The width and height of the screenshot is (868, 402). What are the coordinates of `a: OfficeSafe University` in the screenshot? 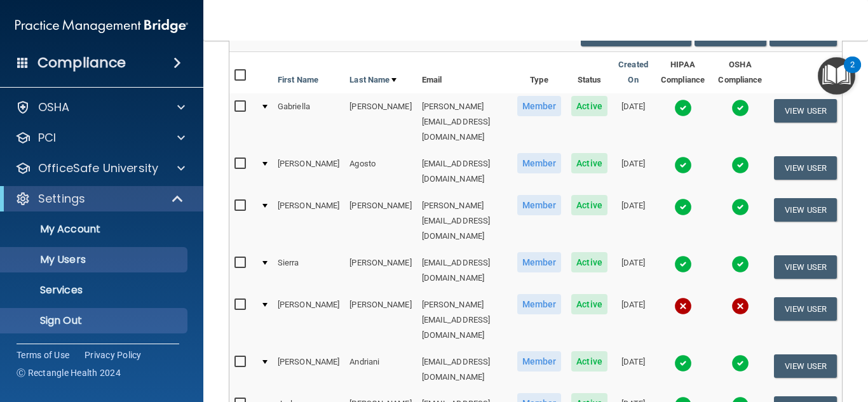 It's located at (100, 168).